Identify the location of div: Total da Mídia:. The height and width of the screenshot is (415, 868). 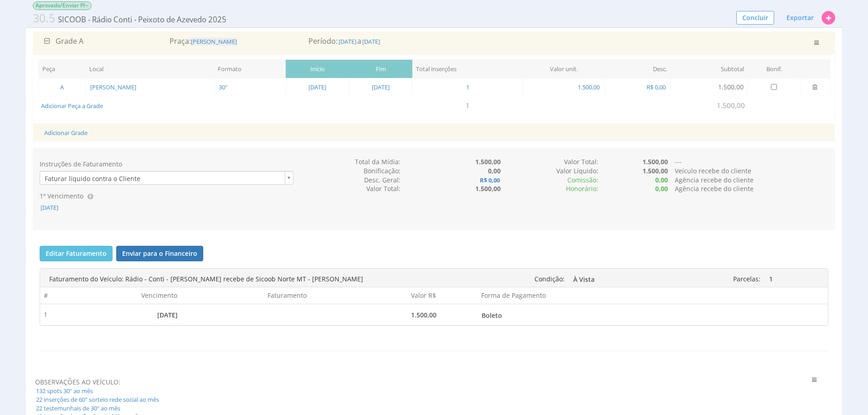
(350, 162).